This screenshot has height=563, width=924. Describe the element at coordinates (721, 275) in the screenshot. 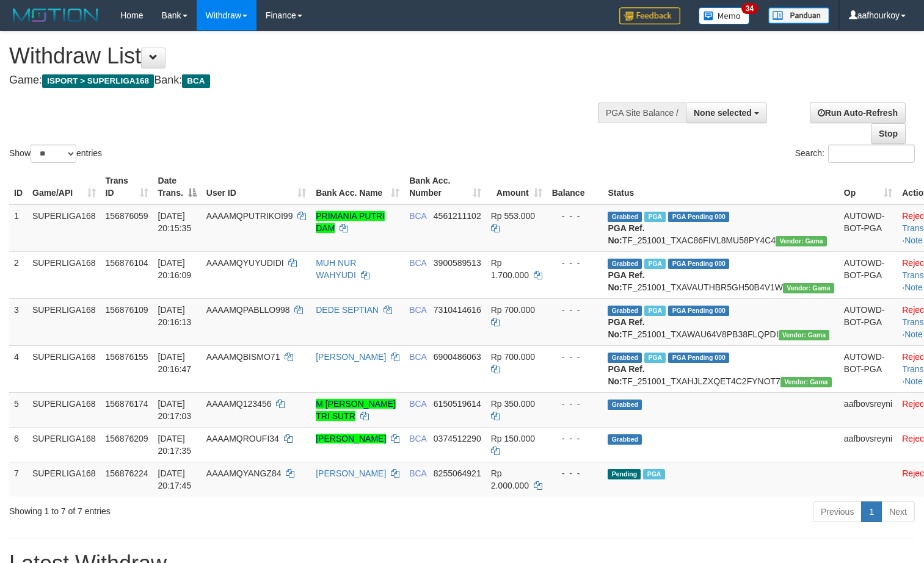

I see `td: TF_251001_TXAVAUTHBR5GH50B4V1W` at that location.